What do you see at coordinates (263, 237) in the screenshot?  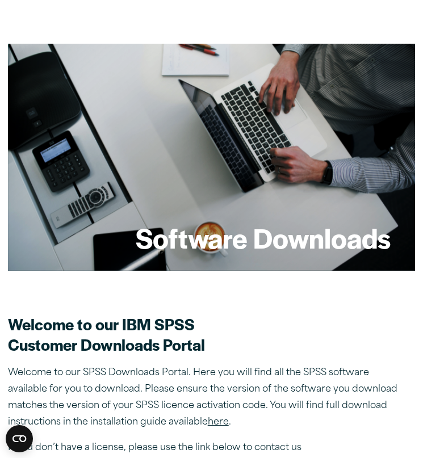 I see `h1: Software Downloads` at bounding box center [263, 237].